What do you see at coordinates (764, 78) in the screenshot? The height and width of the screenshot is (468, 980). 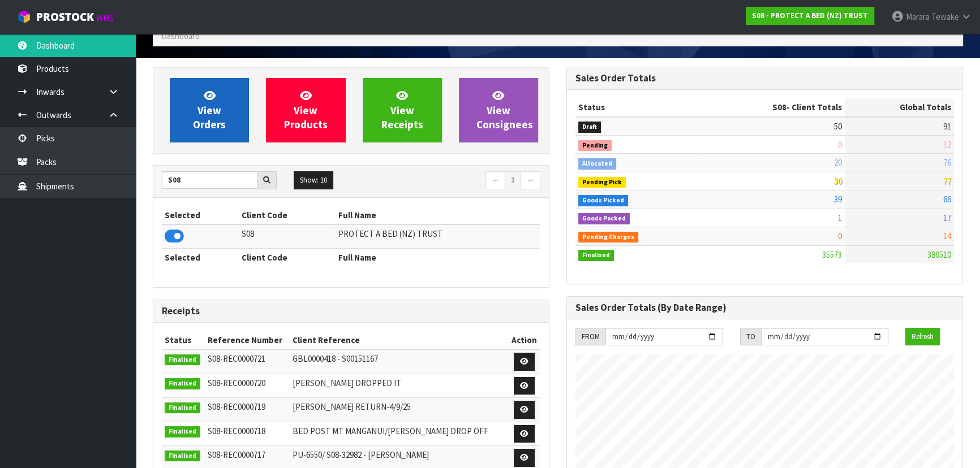 I see `h3: Sales Order Totals` at bounding box center [764, 78].